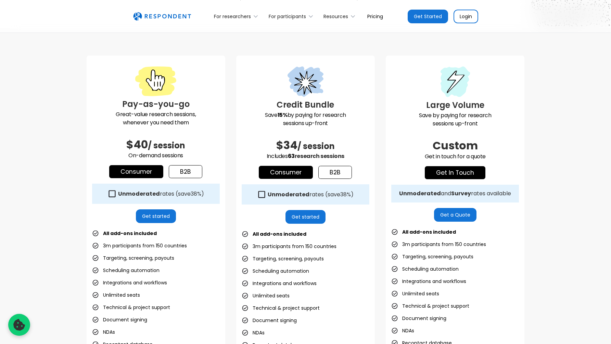  I want to click on span: Custom, so click(456, 145).